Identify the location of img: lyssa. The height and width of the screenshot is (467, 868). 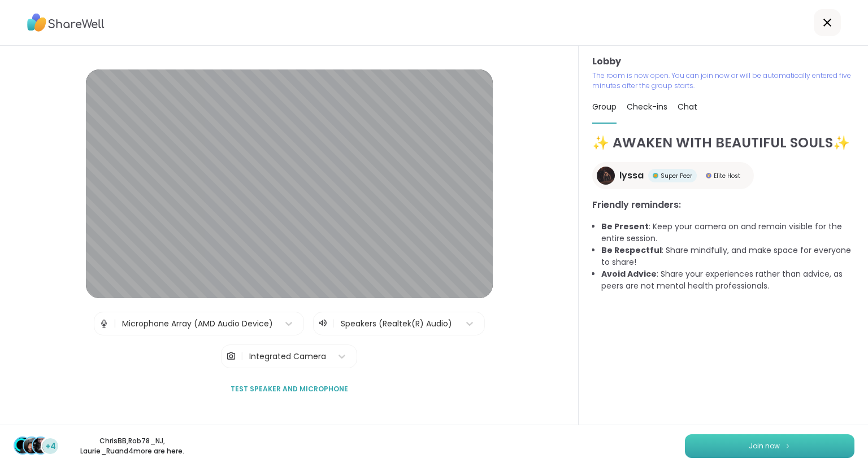
(606, 176).